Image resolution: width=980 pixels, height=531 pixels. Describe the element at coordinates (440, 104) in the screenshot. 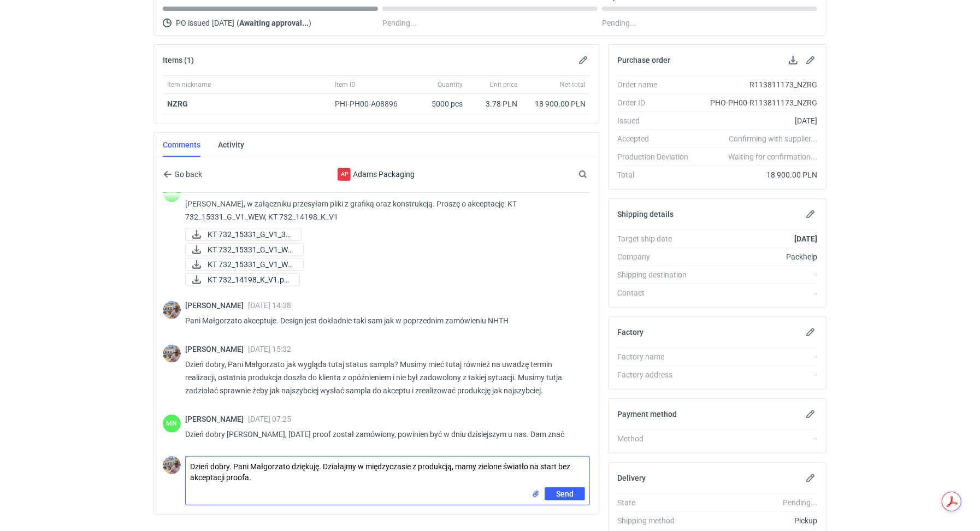

I see `div: 5000 pcs` at that location.